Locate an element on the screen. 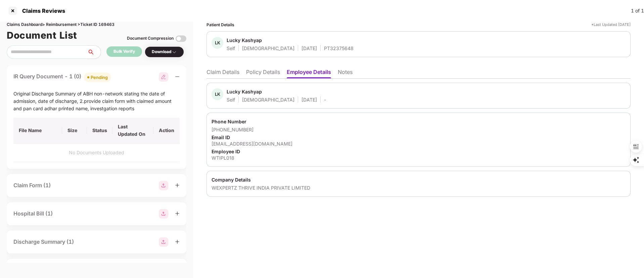  div: Patient Details is located at coordinates (220, 24).